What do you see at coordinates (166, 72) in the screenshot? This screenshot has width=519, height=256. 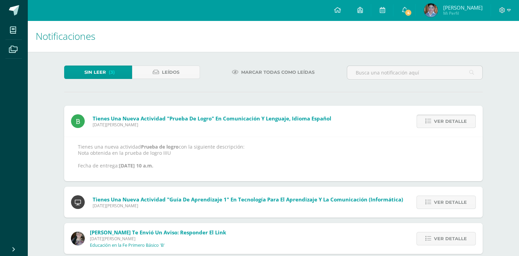 I see `a: Leídos` at bounding box center [166, 72].